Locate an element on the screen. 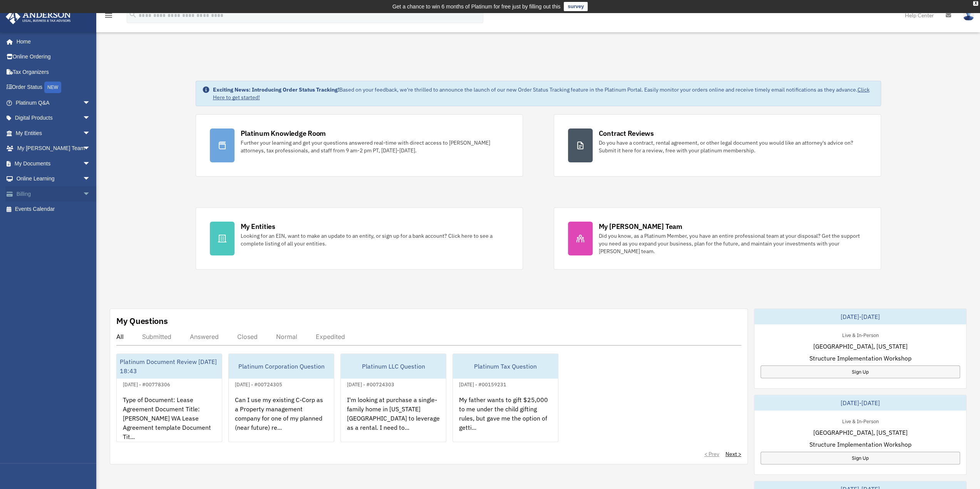 The image size is (980, 489). div: Can I use my existing C-Corp as a Property management company for one of my planned (near future)... is located at coordinates (281, 419).